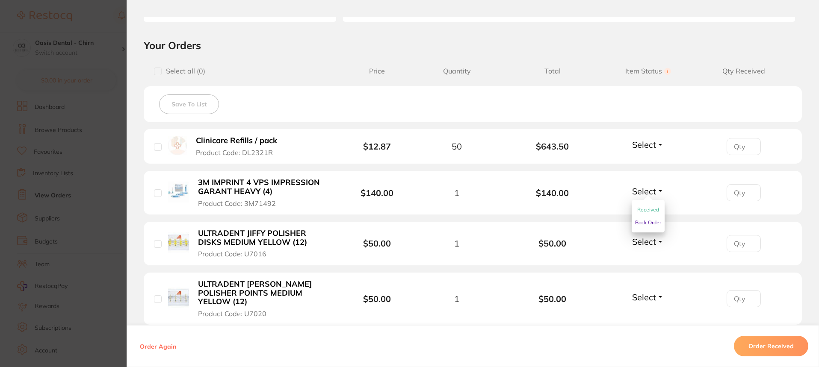 This screenshot has width=819, height=367. Describe the element at coordinates (771, 346) in the screenshot. I see `button: Order Received` at that location.